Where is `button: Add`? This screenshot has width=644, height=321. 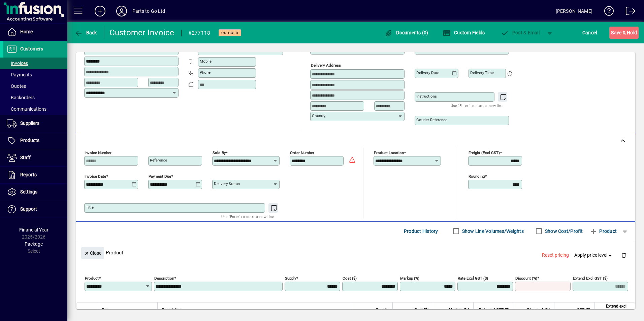
button: Add is located at coordinates (100, 11).